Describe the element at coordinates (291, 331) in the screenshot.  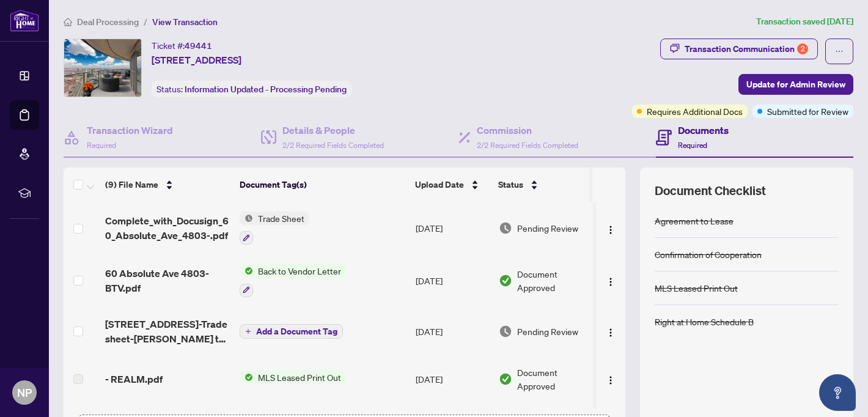
I see `button: Add a Document Tag` at that location.